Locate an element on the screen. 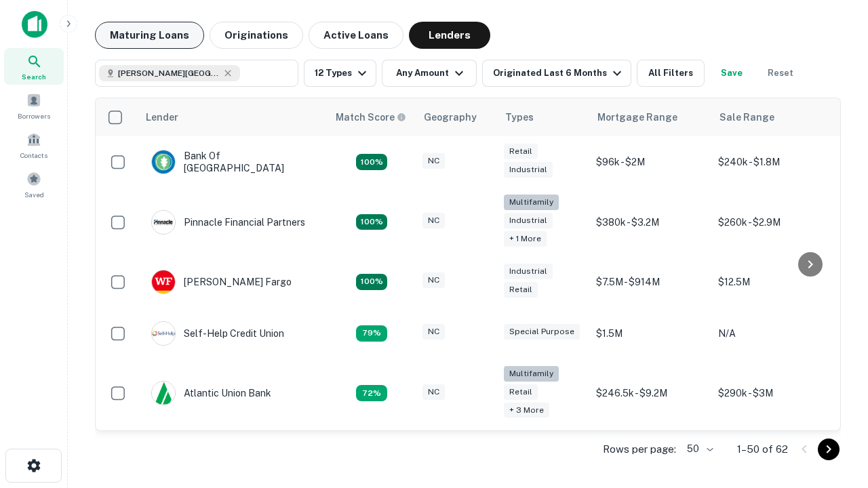  a: Search is located at coordinates (34, 66).